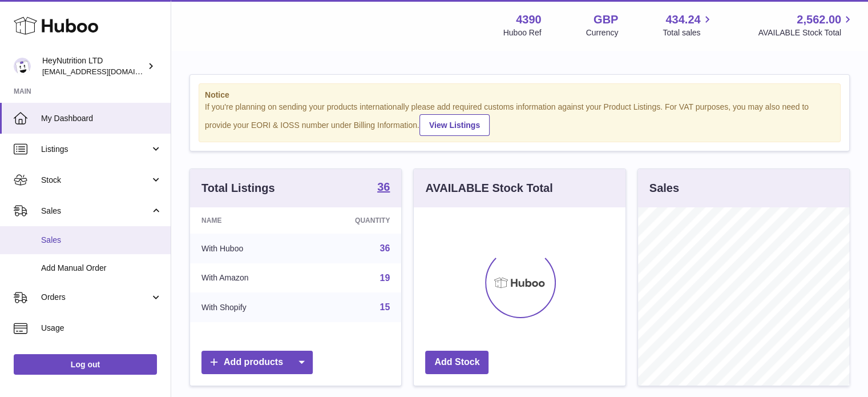 The width and height of the screenshot is (868, 397). What do you see at coordinates (248, 278) in the screenshot?
I see `td: With Amazon` at bounding box center [248, 278].